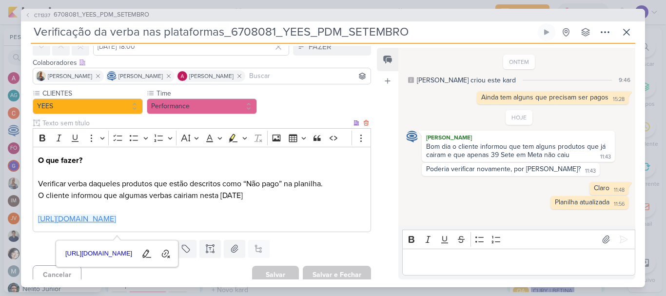  What do you see at coordinates (206, 93) in the screenshot?
I see `label: Time` at bounding box center [206, 93].